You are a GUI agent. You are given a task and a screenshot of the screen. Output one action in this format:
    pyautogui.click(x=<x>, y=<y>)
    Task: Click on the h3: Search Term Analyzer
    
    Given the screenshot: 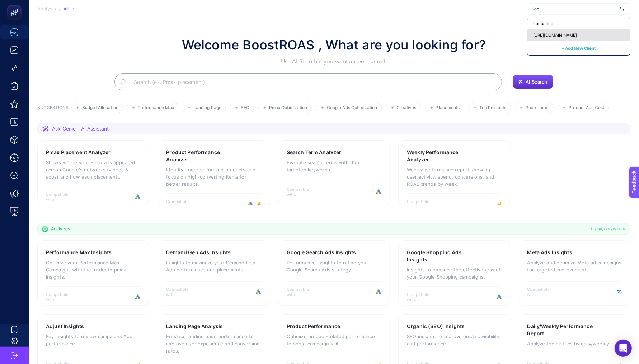 What is the action you would take?
    pyautogui.click(x=314, y=152)
    